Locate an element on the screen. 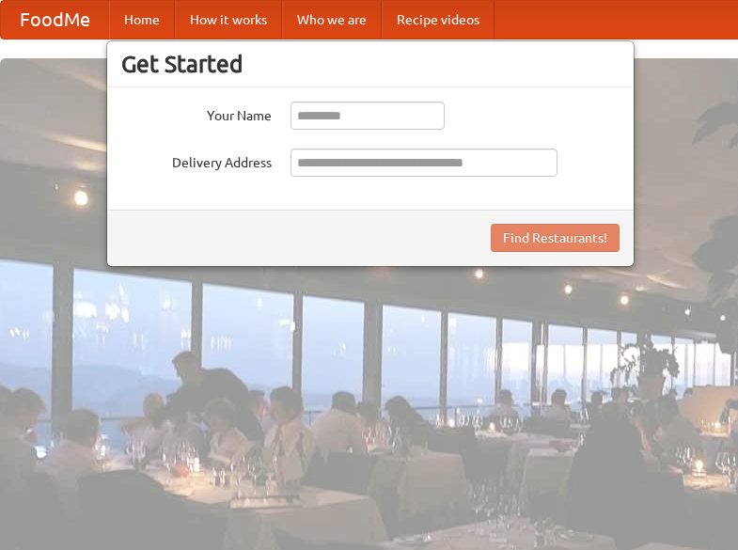 The height and width of the screenshot is (550, 738). a: Who we are is located at coordinates (332, 20).